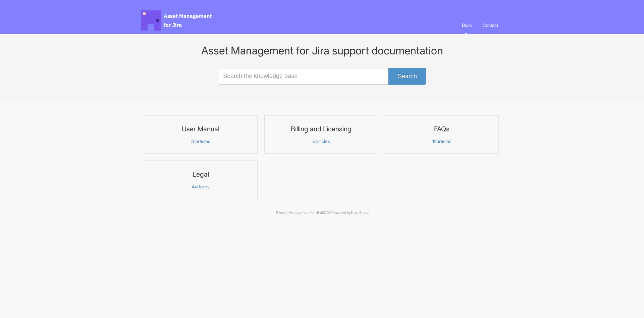 This screenshot has width=644, height=318. I want to click on p: © 2025., so click(322, 213).